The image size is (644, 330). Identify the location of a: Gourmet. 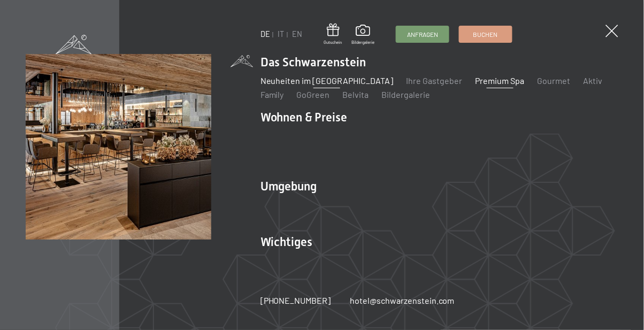
(554, 80).